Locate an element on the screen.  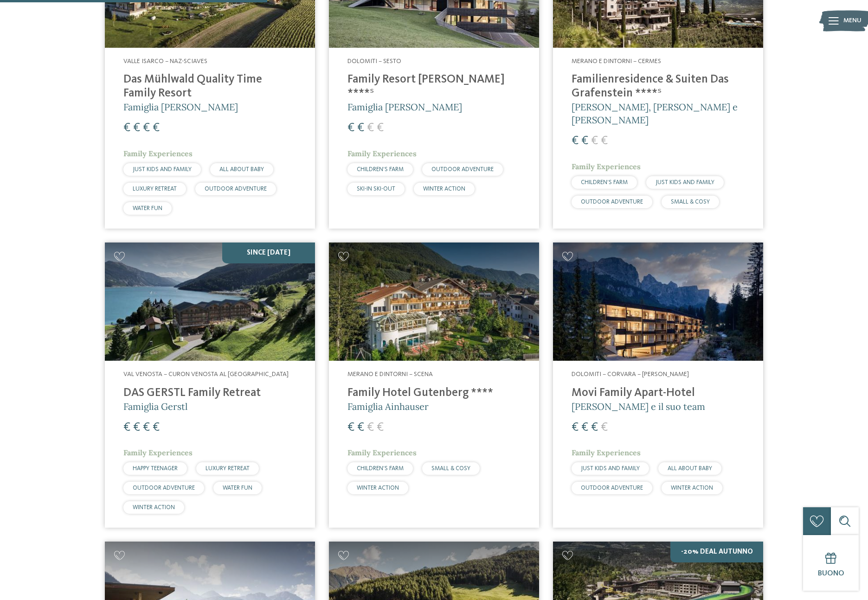
h4: Movi Family Apart-Hotel is located at coordinates (658, 393).